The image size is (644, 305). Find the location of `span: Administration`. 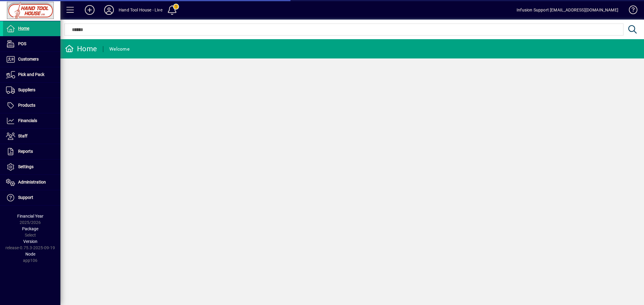

span: Administration is located at coordinates (32, 182).